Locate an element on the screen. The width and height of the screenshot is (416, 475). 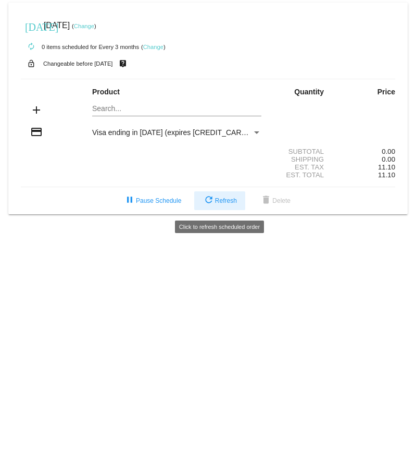
mat-icon: refresh is located at coordinates (209, 201).